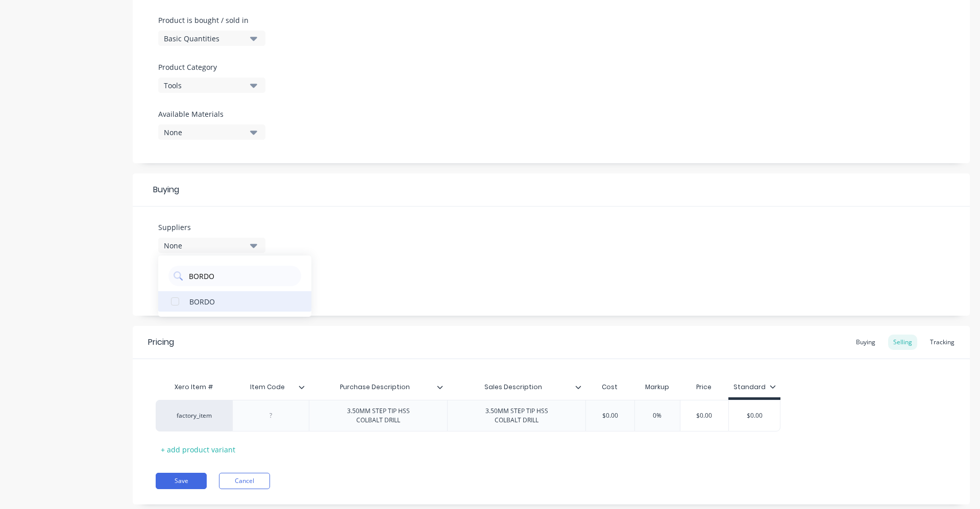 The height and width of the screenshot is (509, 980). What do you see at coordinates (212, 227) in the screenshot?
I see `label: Suppliers` at bounding box center [212, 227].